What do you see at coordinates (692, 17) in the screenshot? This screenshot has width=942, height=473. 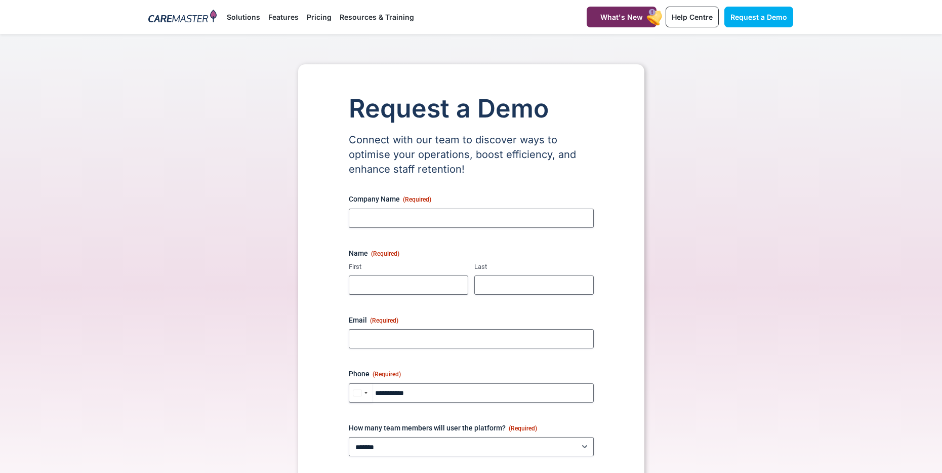 I see `a: Help Centre` at bounding box center [692, 17].